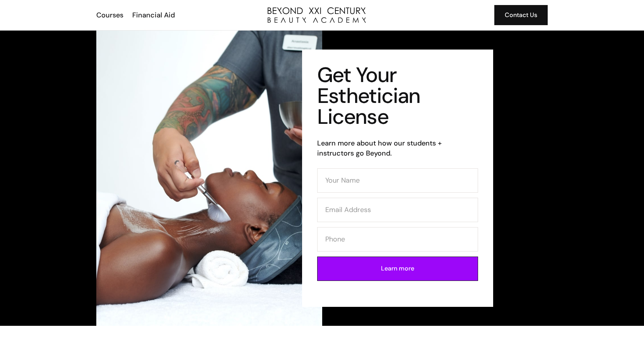 The height and width of the screenshot is (344, 644). I want to click on a: home, so click(317, 15).